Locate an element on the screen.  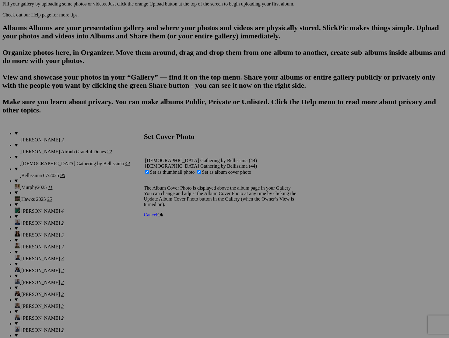
h2: Set Cover Photo is located at coordinates (225, 137).